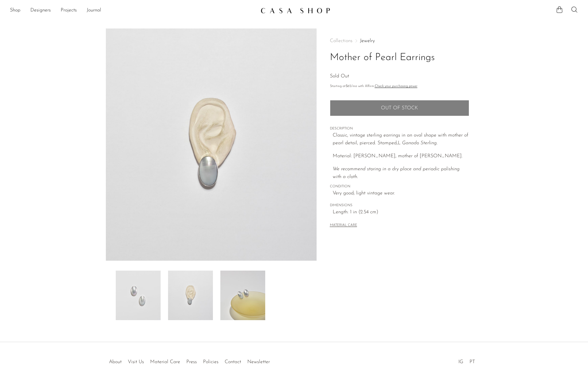  I want to click on a: Contact, so click(233, 362).